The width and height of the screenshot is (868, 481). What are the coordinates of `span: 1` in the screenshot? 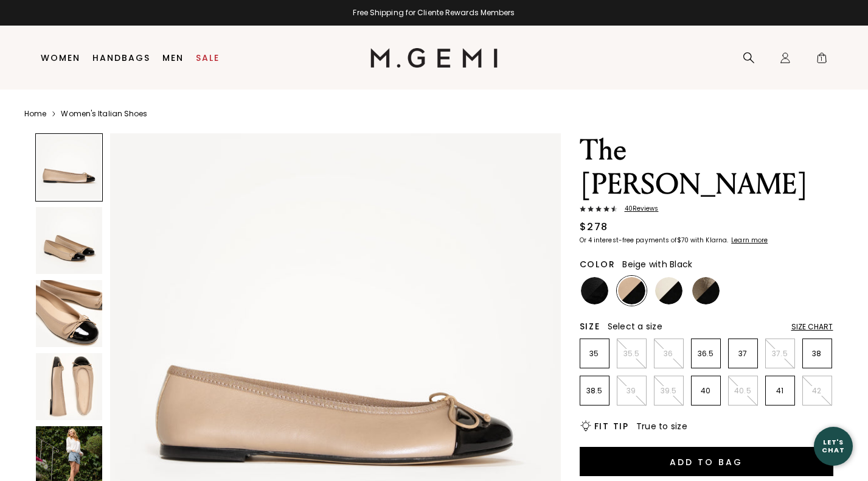 It's located at (822, 60).